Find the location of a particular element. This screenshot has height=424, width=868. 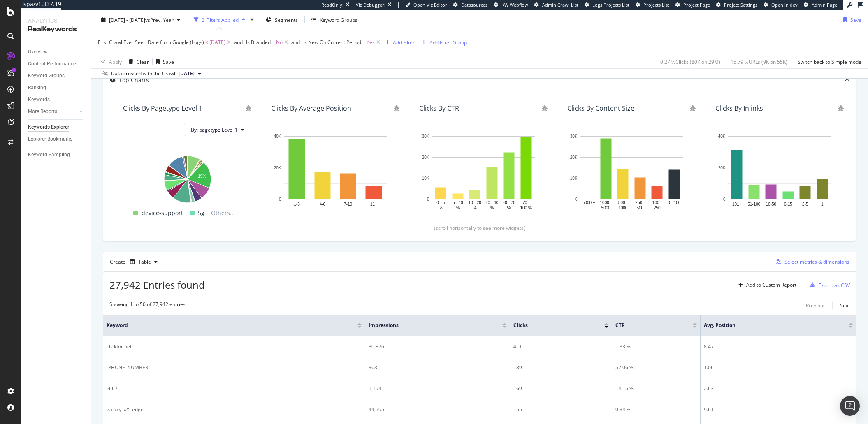

text: 1-3 is located at coordinates (297, 204).